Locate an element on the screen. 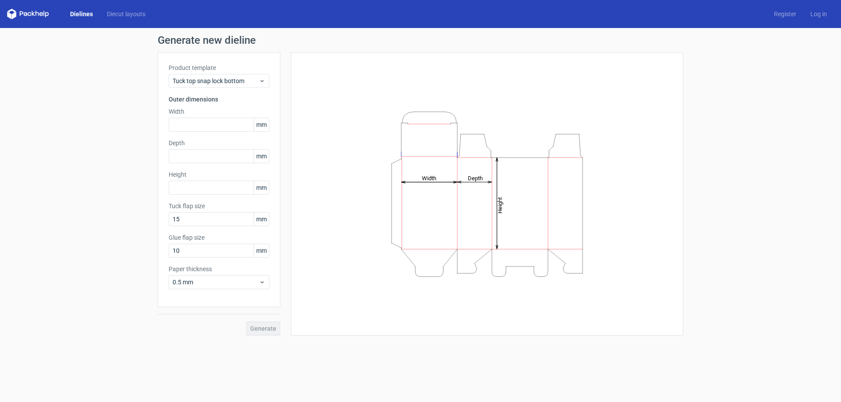 Image resolution: width=841 pixels, height=402 pixels. tspan: Width is located at coordinates (429, 178).